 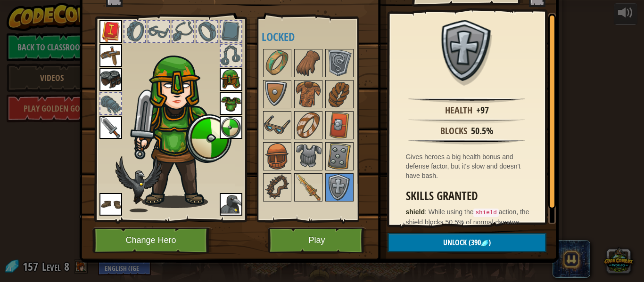 What do you see at coordinates (153, 240) in the screenshot?
I see `button: Change Hero` at bounding box center [153, 240].